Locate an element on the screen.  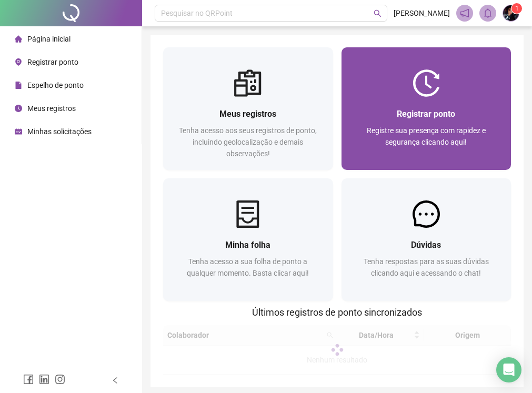
span: environment is located at coordinates (19, 62).